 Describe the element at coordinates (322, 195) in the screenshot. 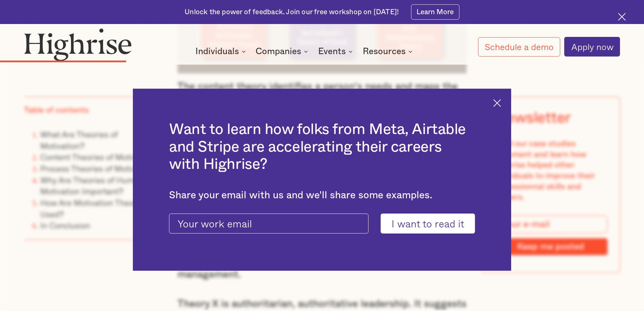

I see `div: Share your email with us and we'll share some examples.` at that location.